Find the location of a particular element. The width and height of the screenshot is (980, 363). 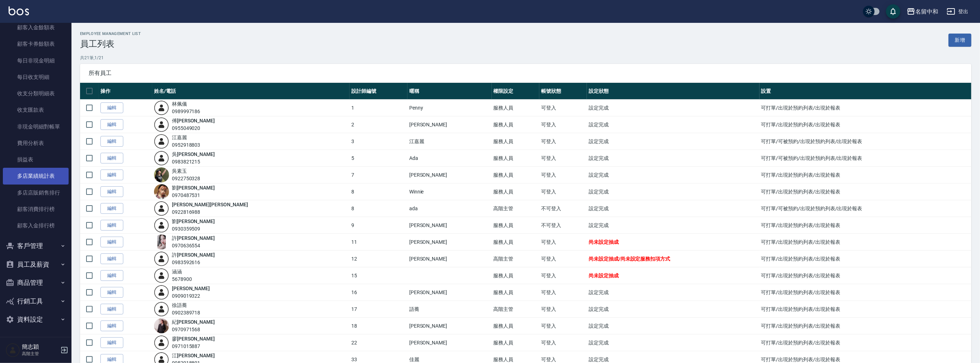

div: 0970487531 is located at coordinates (193, 196).